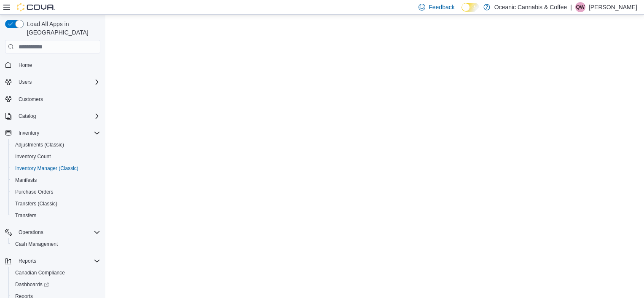 Image resolution: width=644 pixels, height=298 pixels. Describe the element at coordinates (26, 181) in the screenshot. I see `a: Manifests` at that location.